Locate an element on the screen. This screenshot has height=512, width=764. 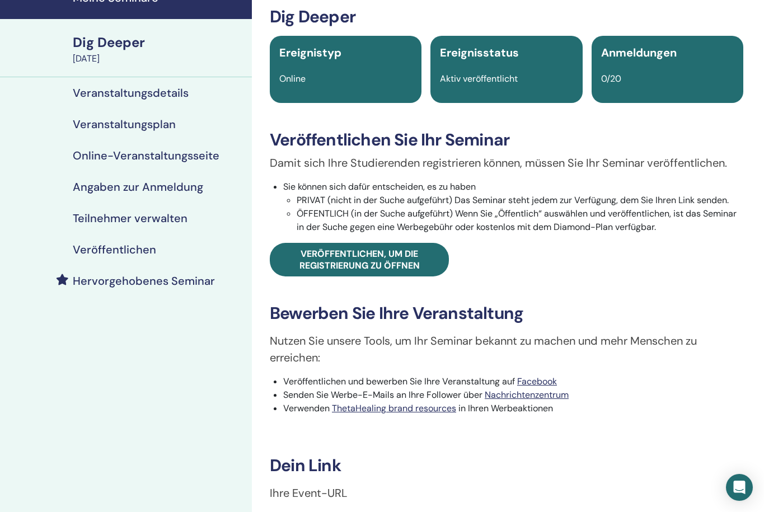
li: Sie können sich dafür entscheiden, es zu haben is located at coordinates (513, 207).